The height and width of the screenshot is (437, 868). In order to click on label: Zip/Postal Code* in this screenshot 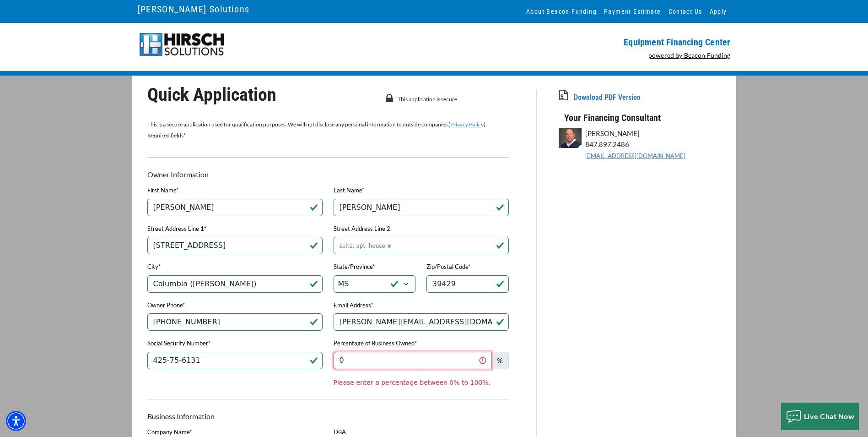, I will do `click(448, 267)`.